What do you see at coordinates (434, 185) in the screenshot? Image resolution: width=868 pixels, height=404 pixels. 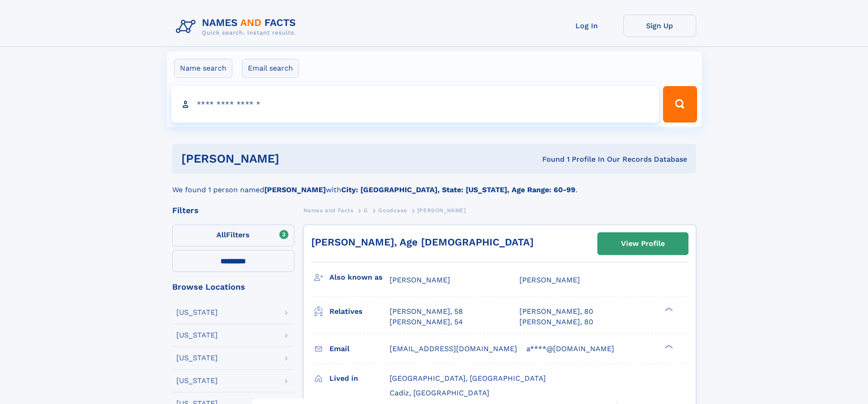 I see `div: We found 1 person named with .` at bounding box center [434, 185].